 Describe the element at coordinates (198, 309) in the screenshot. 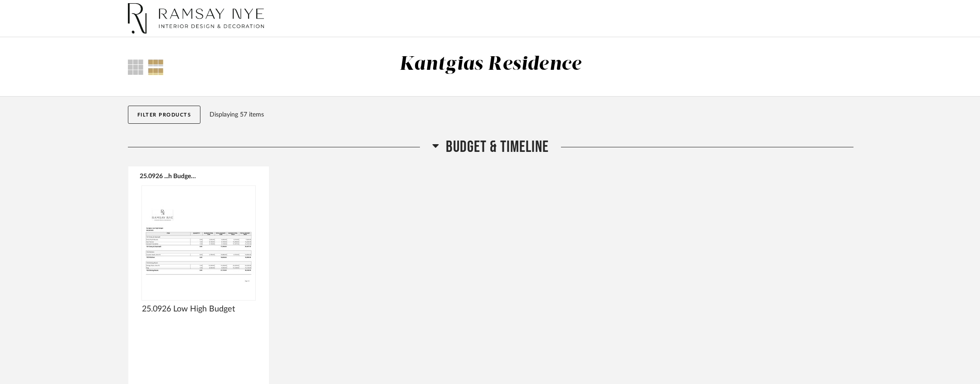

I see `span: 25.0926 Low High Budget` at that location.